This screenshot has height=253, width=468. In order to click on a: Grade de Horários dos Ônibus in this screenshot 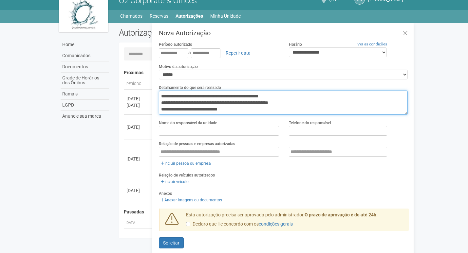, I will do `click(85, 81)`.